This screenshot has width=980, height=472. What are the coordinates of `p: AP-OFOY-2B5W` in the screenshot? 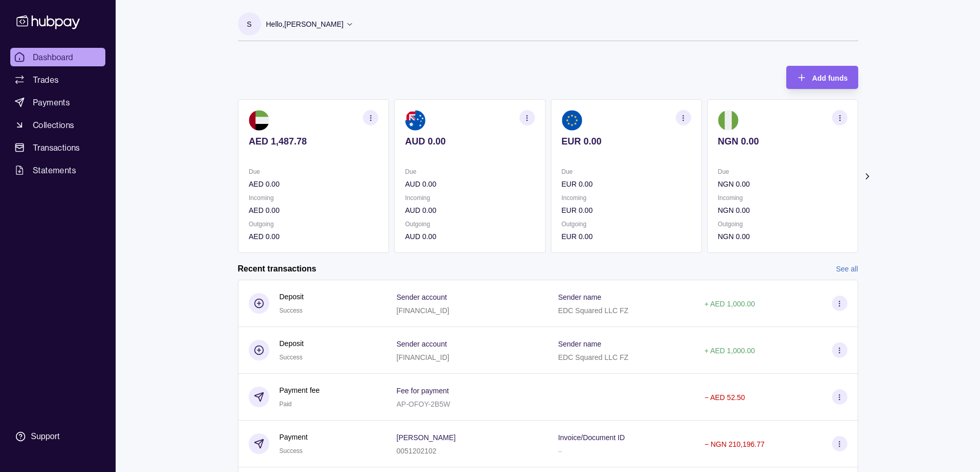 It's located at (424, 404).